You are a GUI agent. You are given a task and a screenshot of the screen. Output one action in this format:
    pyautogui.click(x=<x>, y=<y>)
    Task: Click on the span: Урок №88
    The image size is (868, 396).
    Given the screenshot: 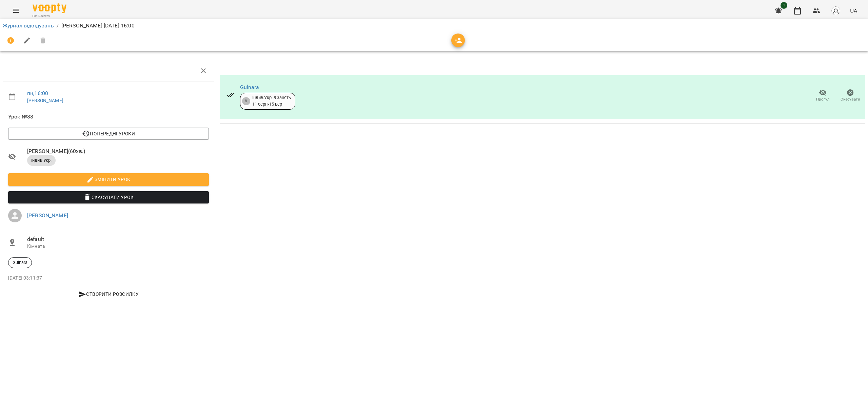 What is the action you would take?
    pyautogui.click(x=109, y=117)
    